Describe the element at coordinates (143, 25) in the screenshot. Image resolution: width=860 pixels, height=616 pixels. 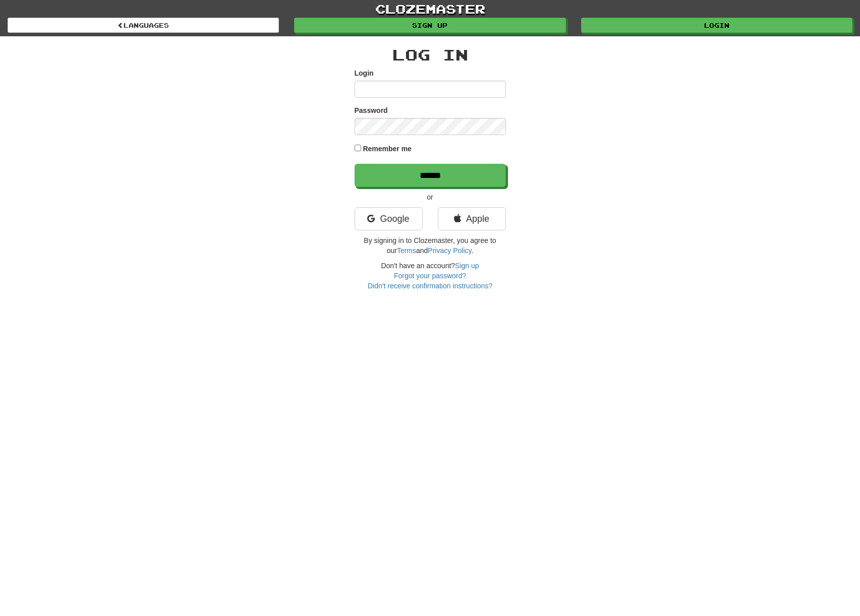
I see `a: Languages` at that location.